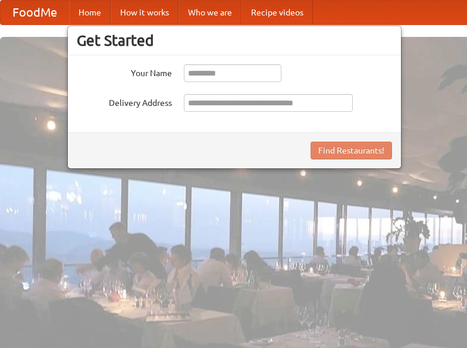 Image resolution: width=467 pixels, height=348 pixels. I want to click on a: Home, so click(90, 12).